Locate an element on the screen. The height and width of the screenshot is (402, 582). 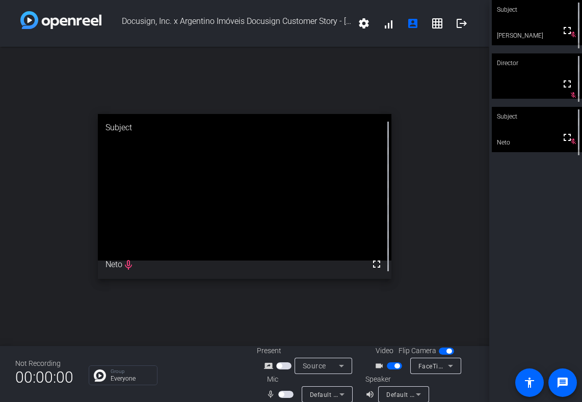
span: FaceTime HD Camera (3A71:F4B5) is located at coordinates (470, 366).